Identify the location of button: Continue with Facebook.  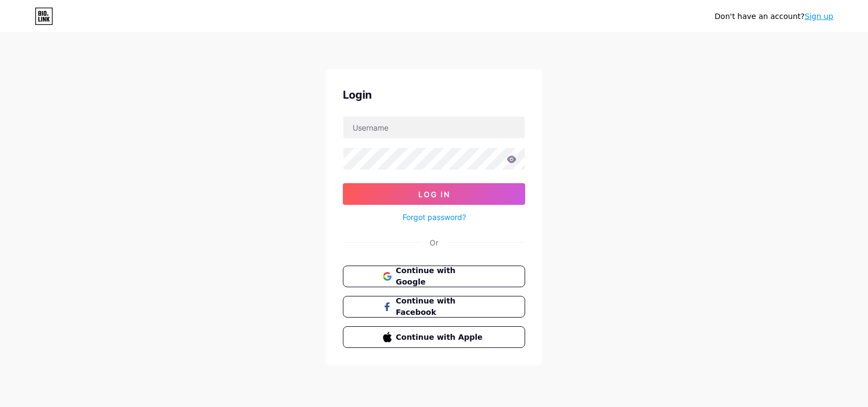
(434, 307).